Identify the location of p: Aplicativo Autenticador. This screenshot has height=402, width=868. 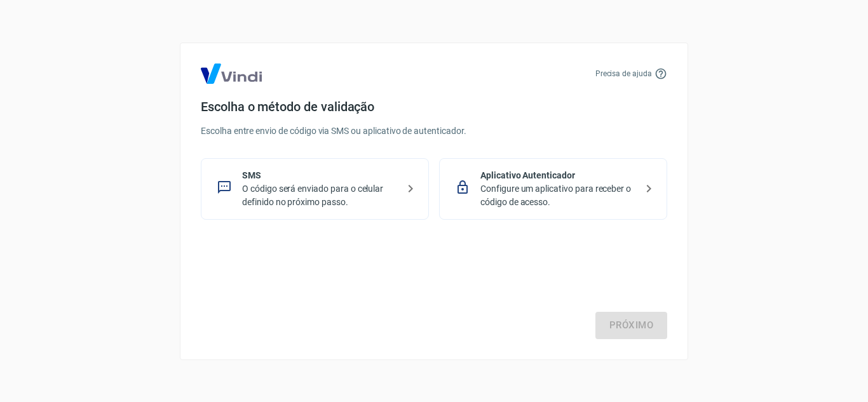
(558, 175).